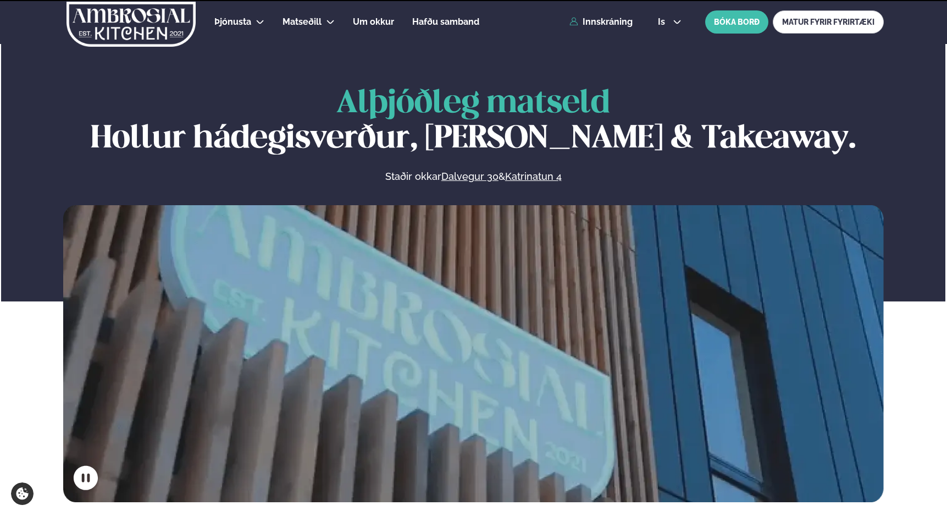 The width and height of the screenshot is (947, 516). What do you see at coordinates (670, 22) in the screenshot?
I see `button: is` at bounding box center [670, 22].